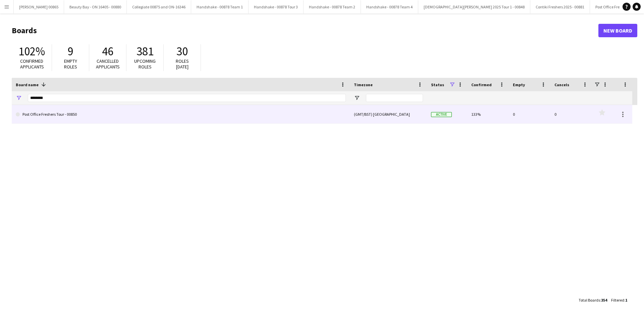  What do you see at coordinates (560, 6) in the screenshot?
I see `button: Contiki Freshers 2025 - 00881` at bounding box center [560, 6].